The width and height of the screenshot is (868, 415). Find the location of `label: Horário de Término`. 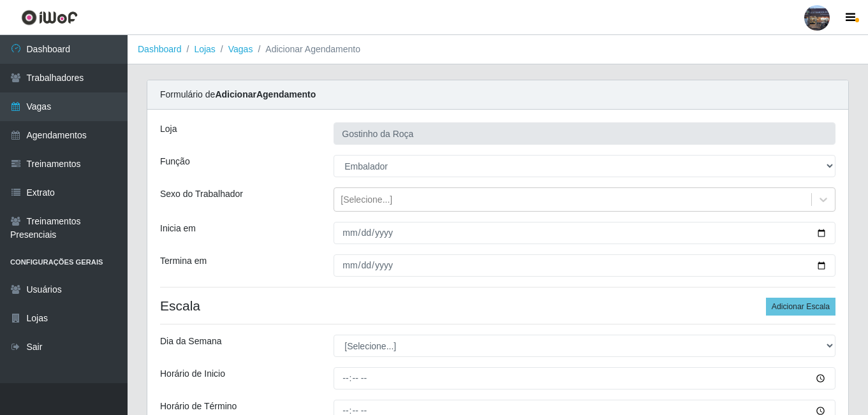

label: Horário de Término is located at coordinates (198, 406).